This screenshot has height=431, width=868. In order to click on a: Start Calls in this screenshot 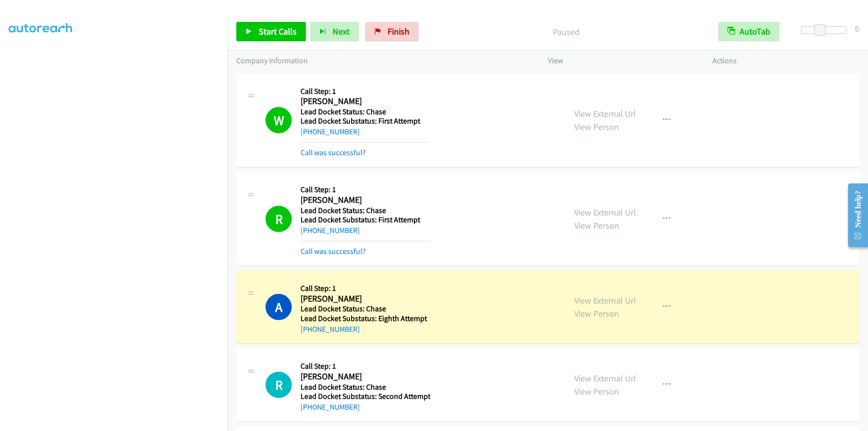, I will do `click(271, 32)`.